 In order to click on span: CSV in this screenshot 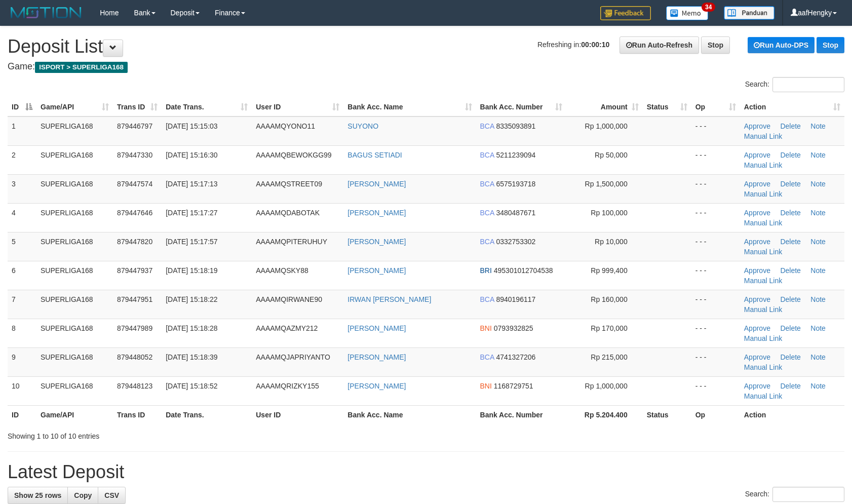, I will do `click(111, 495)`.